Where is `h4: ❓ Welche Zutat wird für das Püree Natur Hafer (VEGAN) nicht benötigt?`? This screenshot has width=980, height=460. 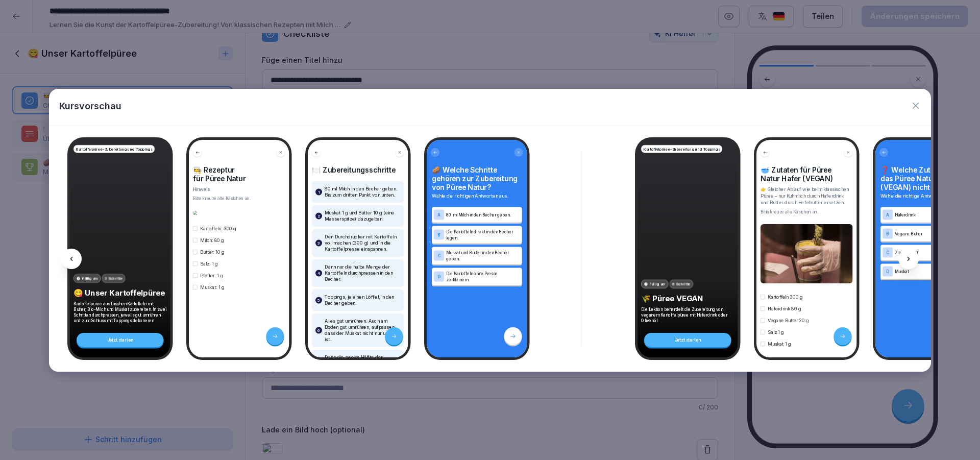
h4: ❓ Welche Zutat wird für das Püree Natur Hafer (VEGAN) nicht benötigt? is located at coordinates (925, 178).